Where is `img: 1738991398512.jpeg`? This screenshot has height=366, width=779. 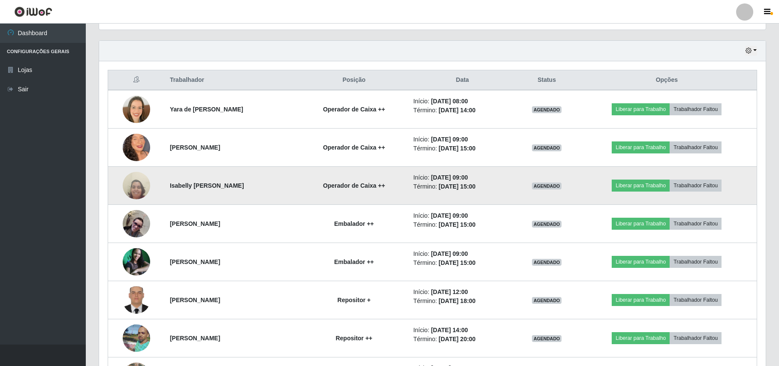 img: 1738991398512.jpeg is located at coordinates (136, 109).